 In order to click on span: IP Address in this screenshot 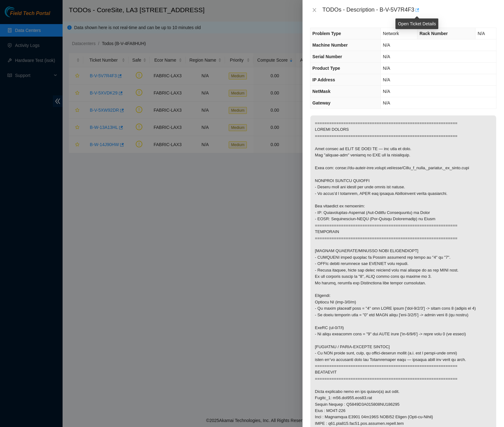, I will do `click(324, 80)`.